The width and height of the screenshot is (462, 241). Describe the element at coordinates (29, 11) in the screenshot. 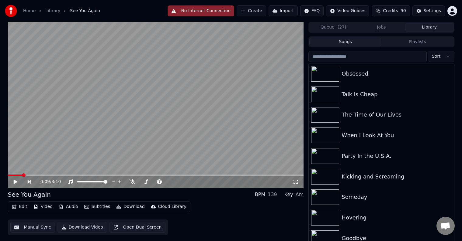

I see `a: Home` at that location.